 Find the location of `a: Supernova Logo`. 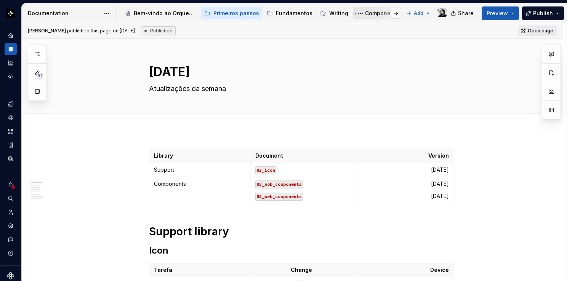

a: Supernova Logo is located at coordinates (11, 276).